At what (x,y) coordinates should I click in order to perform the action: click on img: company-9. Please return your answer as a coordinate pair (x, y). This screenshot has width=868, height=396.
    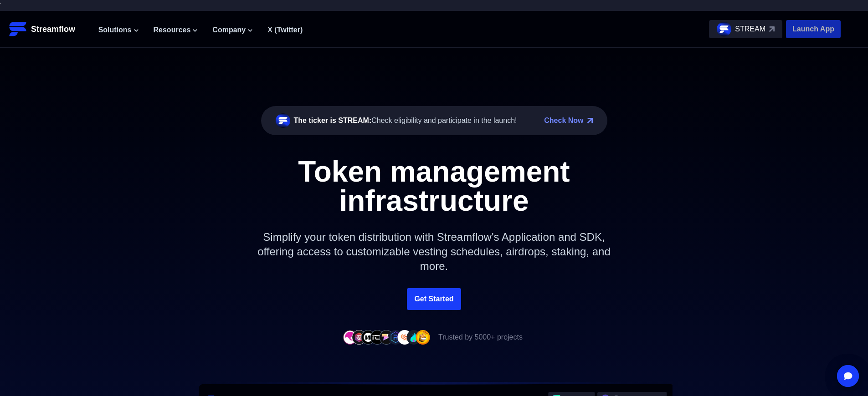
    Looking at the image, I should click on (423, 337).